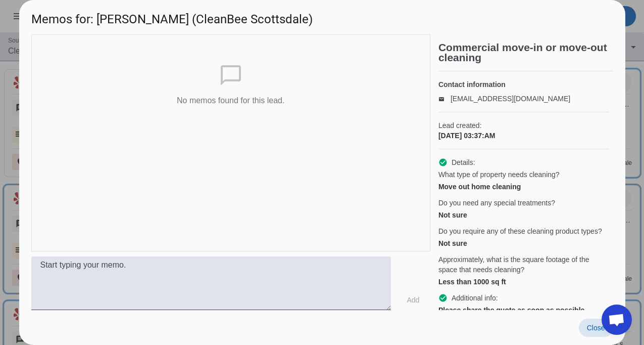  What do you see at coordinates (524, 282) in the screenshot?
I see `div: Less than 1000 sq ft` at bounding box center [524, 282].